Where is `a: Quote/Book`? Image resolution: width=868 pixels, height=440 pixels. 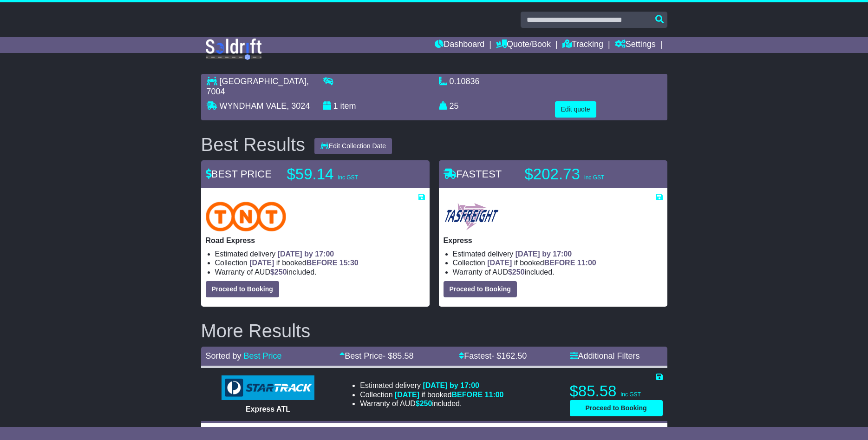
a: Quote/Book is located at coordinates (524, 45).